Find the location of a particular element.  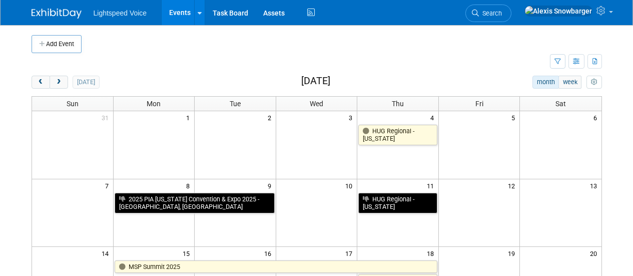

a: MSP Summit 2025 is located at coordinates (276, 267).